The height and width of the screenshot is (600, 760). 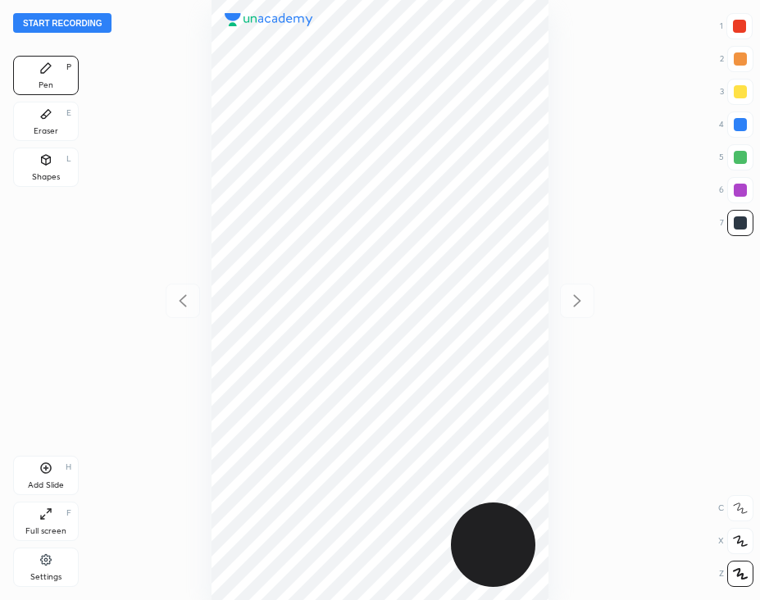 What do you see at coordinates (46, 485) in the screenshot?
I see `div: Add Slide` at bounding box center [46, 485].